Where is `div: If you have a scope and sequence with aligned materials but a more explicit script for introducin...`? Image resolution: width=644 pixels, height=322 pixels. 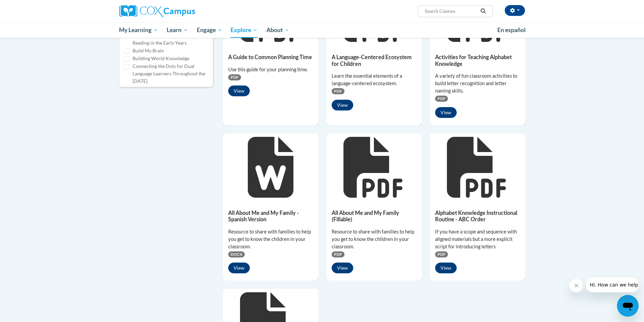 div: If you have a scope and sequence with aligned materials but a more explicit script for introducin... is located at coordinates (477, 239).